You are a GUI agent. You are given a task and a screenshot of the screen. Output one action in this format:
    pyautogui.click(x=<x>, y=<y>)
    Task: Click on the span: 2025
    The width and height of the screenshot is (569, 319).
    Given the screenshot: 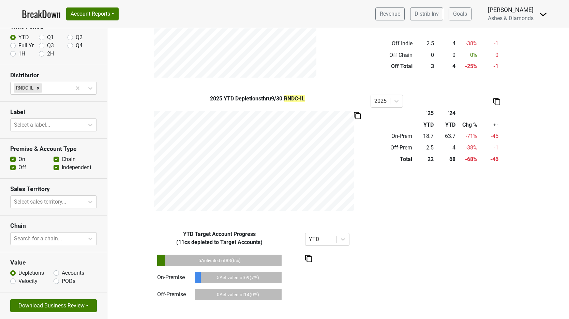 What is the action you would take?
    pyautogui.click(x=217, y=99)
    